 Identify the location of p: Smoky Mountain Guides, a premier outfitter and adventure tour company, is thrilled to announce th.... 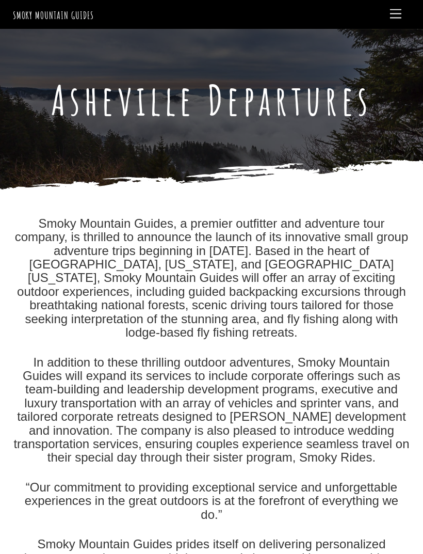
(212, 278).